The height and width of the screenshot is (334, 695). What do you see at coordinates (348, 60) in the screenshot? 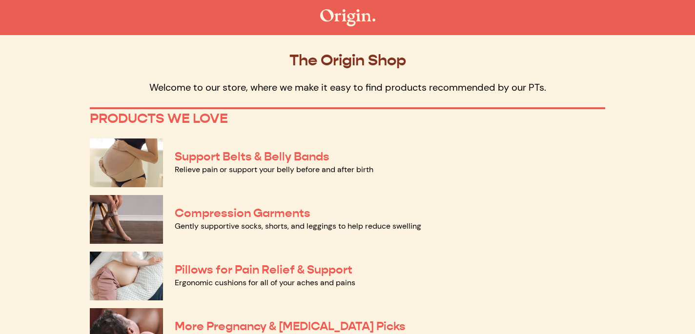
I see `p: The Origin Shop` at bounding box center [348, 60].